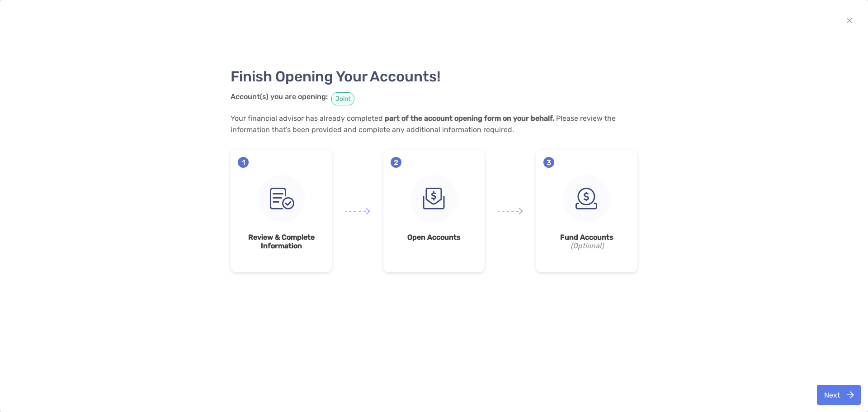 This screenshot has height=412, width=868. Describe the element at coordinates (434, 124) in the screenshot. I see `p: Your financial advisor has already completed Please review the information that’s been provided a...` at that location.